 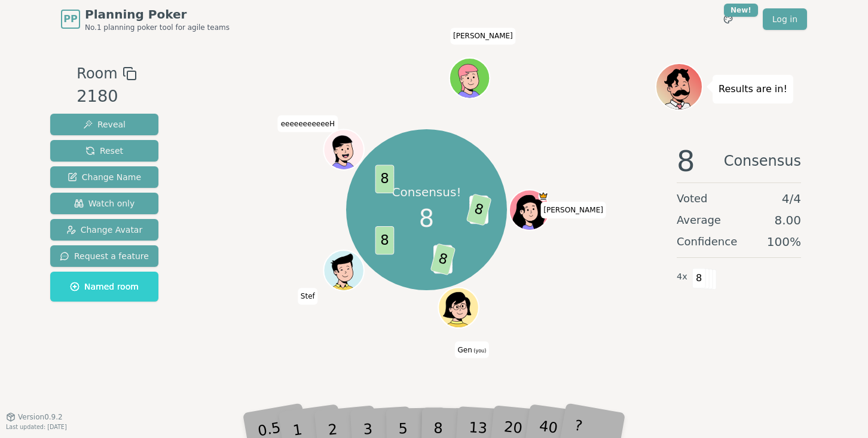 I want to click on button: Request a feature, so click(x=104, y=256).